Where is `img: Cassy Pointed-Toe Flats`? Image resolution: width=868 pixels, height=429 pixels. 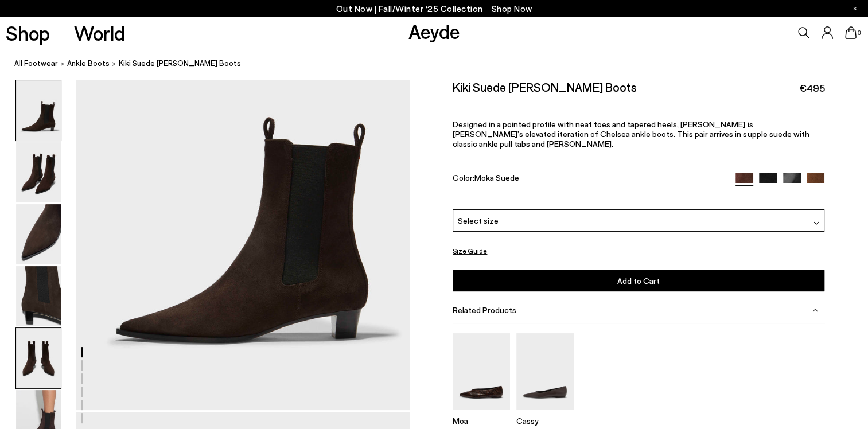 img: Cassy Pointed-Toe Flats is located at coordinates (545, 371).